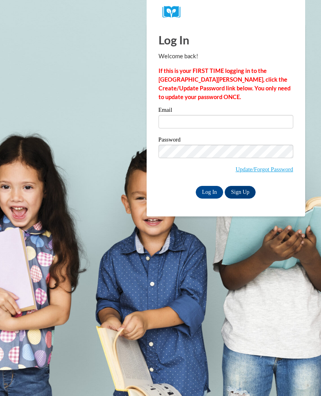  What do you see at coordinates (226, 40) in the screenshot?
I see `h1: Log In` at bounding box center [226, 40].